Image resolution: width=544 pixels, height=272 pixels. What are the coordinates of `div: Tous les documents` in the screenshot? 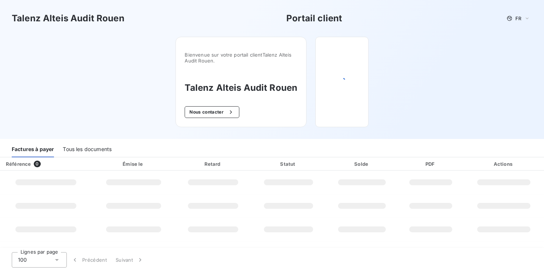 It's located at (87, 149).